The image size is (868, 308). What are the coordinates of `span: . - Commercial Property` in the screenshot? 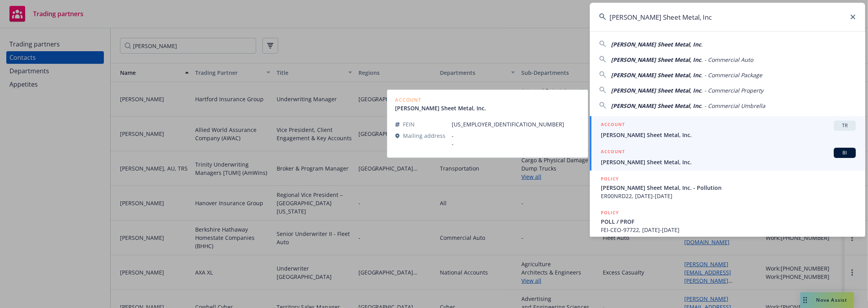 It's located at (732, 90).